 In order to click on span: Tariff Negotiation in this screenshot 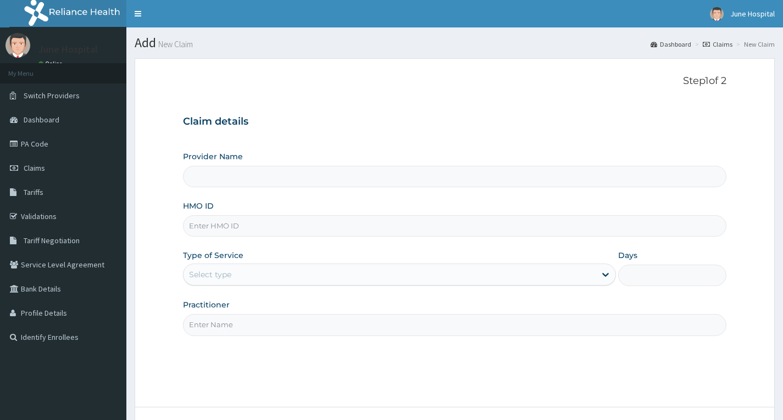, I will do `click(52, 241)`.